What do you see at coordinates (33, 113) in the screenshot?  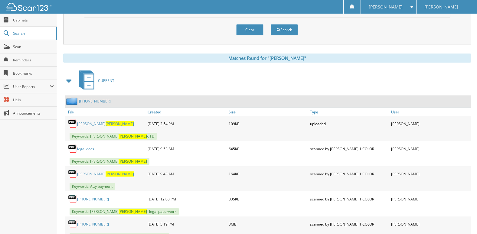 I see `span: Announcements` at bounding box center [33, 113].